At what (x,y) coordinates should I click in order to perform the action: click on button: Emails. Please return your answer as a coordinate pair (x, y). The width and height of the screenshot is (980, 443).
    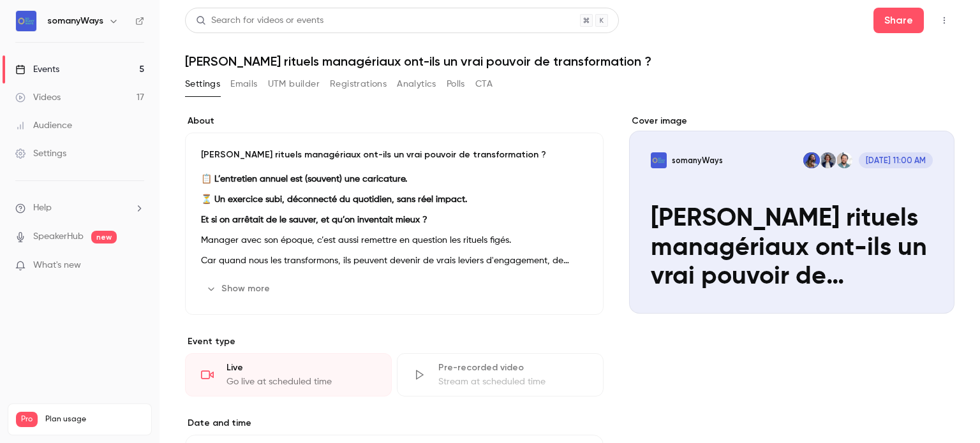
    Looking at the image, I should click on (243, 84).